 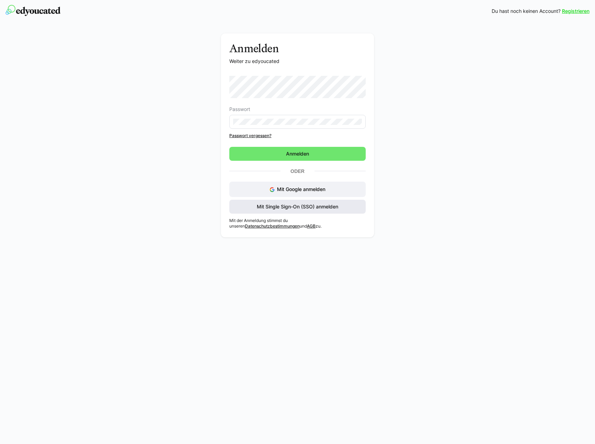 What do you see at coordinates (311, 226) in the screenshot?
I see `a: AGB` at bounding box center [311, 226].